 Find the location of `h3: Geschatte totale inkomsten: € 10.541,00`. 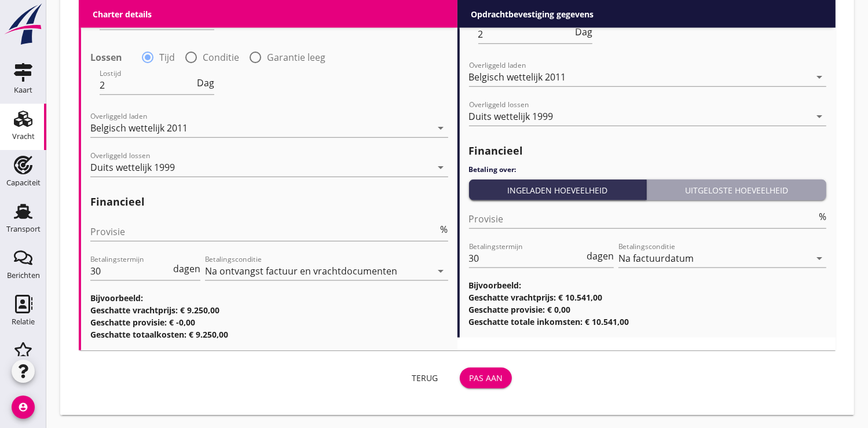

h3: Geschatte totale inkomsten: € 10.541,00 is located at coordinates (648, 321).